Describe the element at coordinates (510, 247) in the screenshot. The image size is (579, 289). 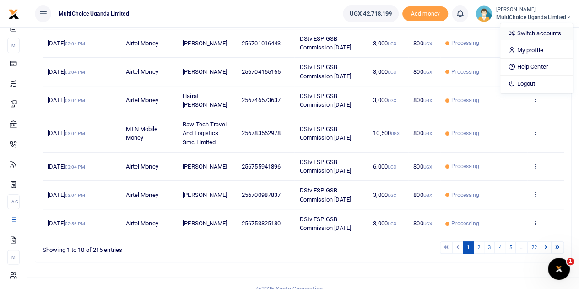
I see `a: 5` at that location.